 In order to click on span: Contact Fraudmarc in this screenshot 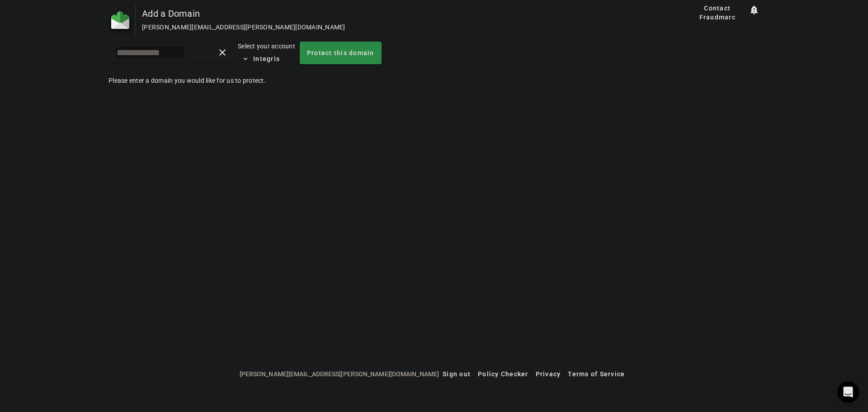, I will do `click(718, 12)`.